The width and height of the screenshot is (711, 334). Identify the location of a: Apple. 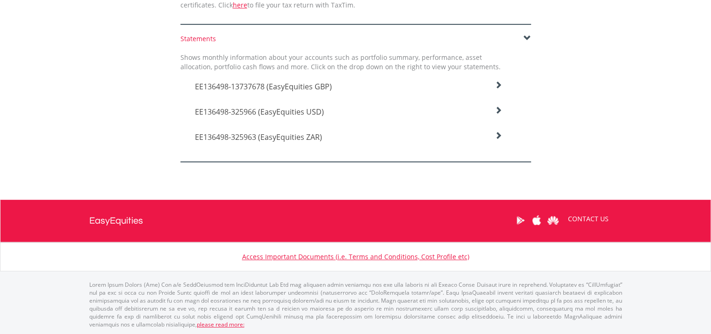
(536, 220).